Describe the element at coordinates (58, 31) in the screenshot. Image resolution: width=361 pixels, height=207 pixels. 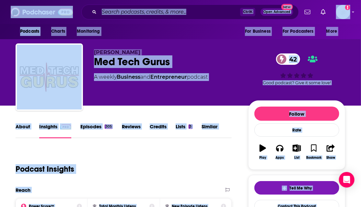
I see `span: Charts` at that location.